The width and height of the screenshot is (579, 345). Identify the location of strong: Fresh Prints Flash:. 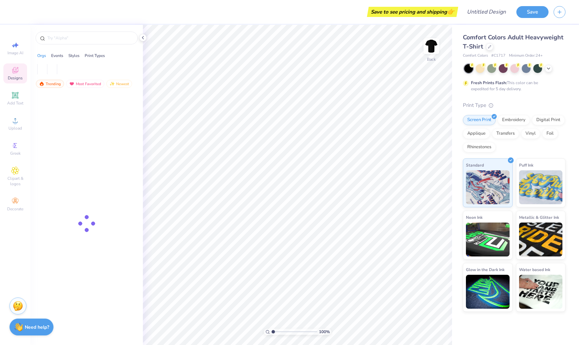
(489, 83).